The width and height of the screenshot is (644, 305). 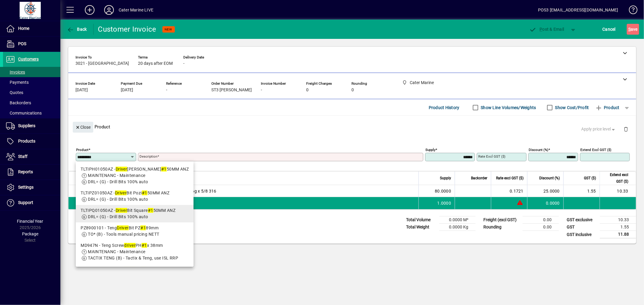 What do you see at coordinates (479, 179) in the screenshot?
I see `span: Backorder` at bounding box center [479, 179].